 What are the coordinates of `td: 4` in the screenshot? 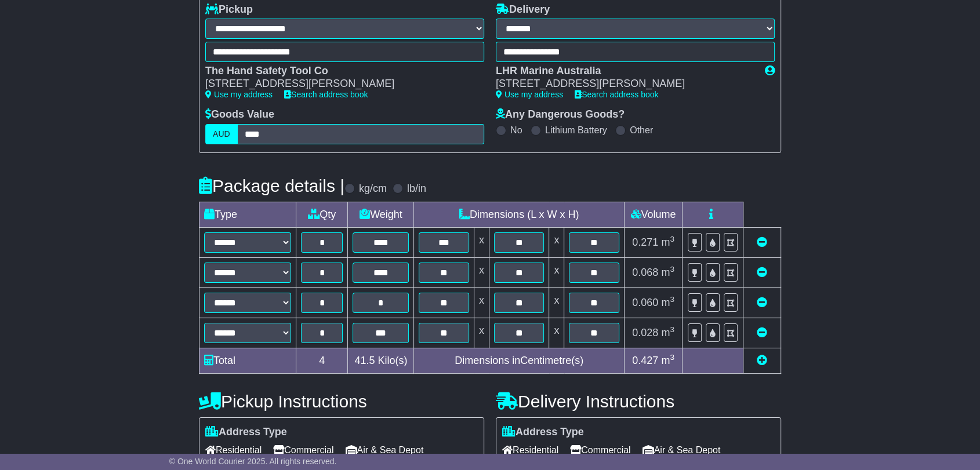 It's located at (322, 361).